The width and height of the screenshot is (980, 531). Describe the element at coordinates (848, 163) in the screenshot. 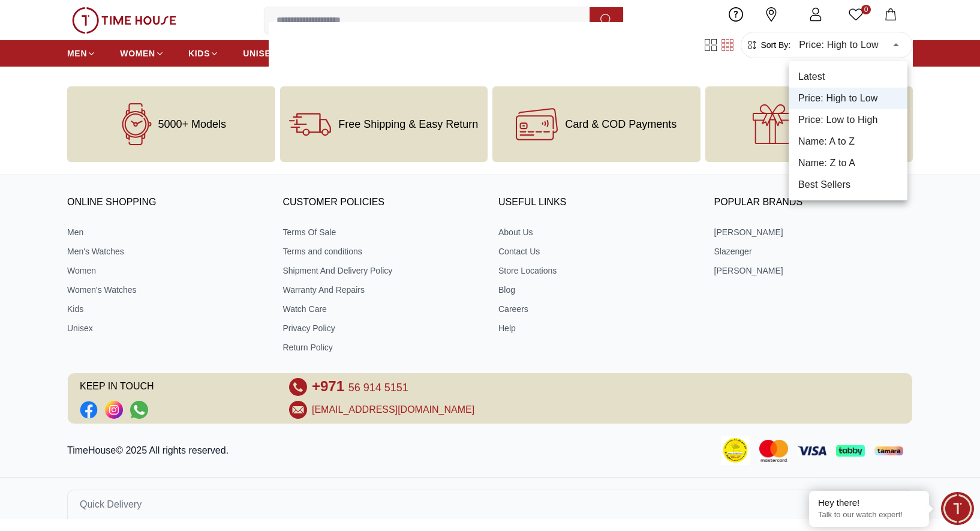

I see `li: Name: Z to A` at that location.